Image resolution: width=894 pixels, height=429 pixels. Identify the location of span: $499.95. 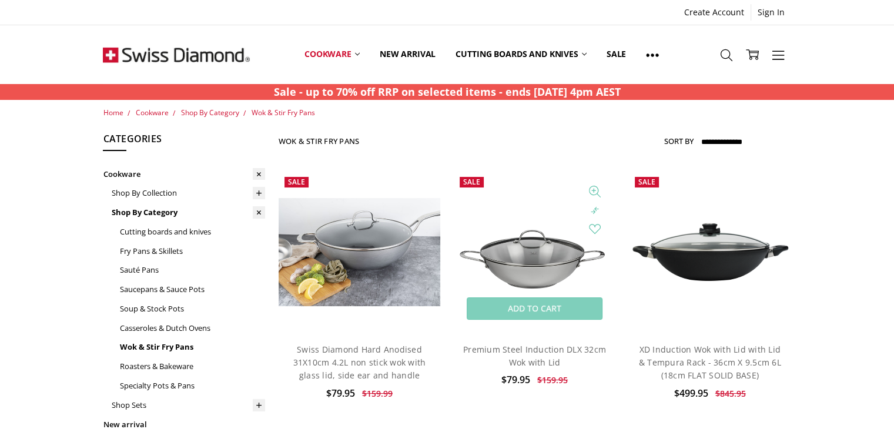
(691, 393).